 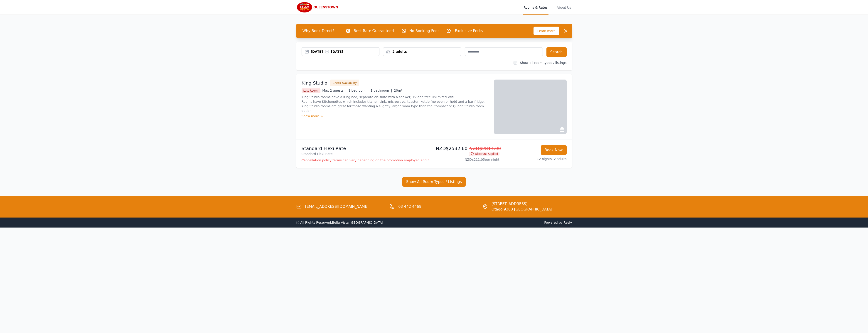 What do you see at coordinates (359, 91) in the screenshot?
I see `span: 1 bedroom |` at bounding box center [359, 91].